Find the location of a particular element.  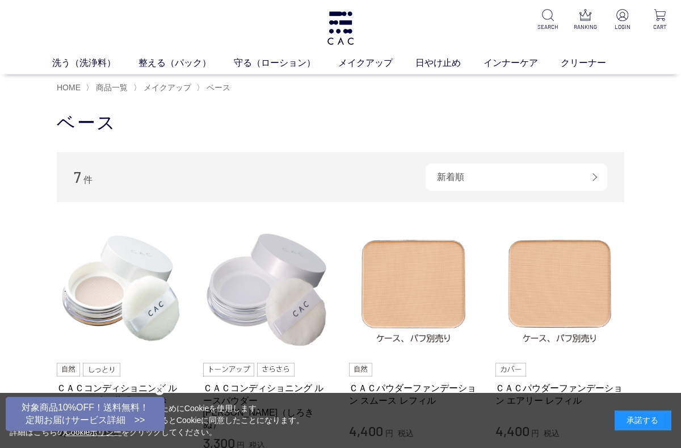

span: 商品一覧 is located at coordinates (112, 87).